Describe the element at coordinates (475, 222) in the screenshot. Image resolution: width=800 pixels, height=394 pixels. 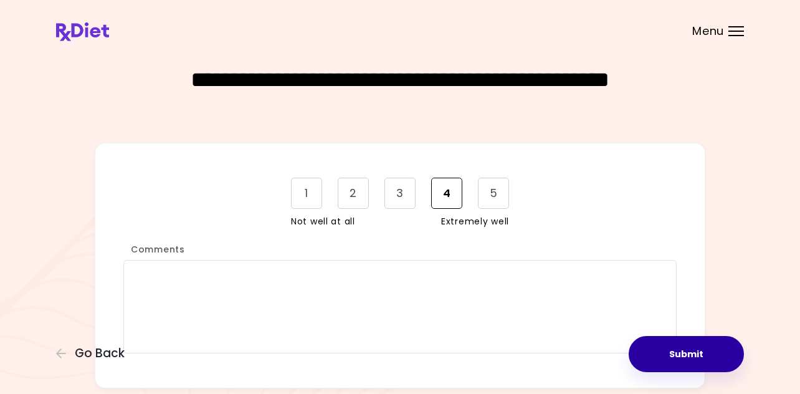
I see `span: Extremely well` at that location.